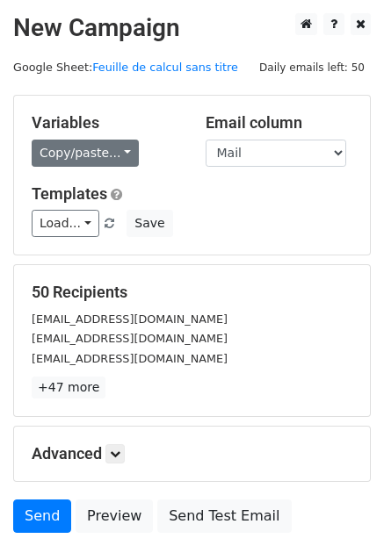 The width and height of the screenshot is (384, 560). I want to click on h5: 50 Recipients, so click(191, 293).